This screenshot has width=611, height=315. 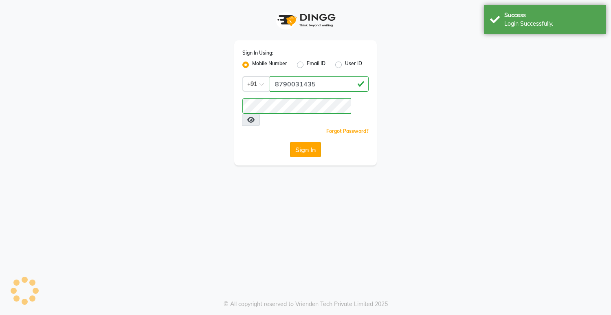 I want to click on div: Success, so click(x=552, y=15).